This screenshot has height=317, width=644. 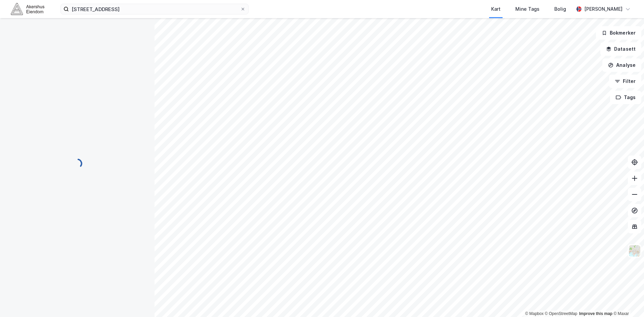 What do you see at coordinates (496, 9) in the screenshot?
I see `div: Kart` at bounding box center [496, 9].